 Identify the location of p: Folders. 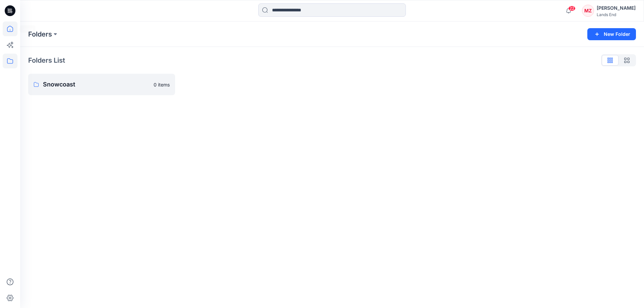
(40, 34).